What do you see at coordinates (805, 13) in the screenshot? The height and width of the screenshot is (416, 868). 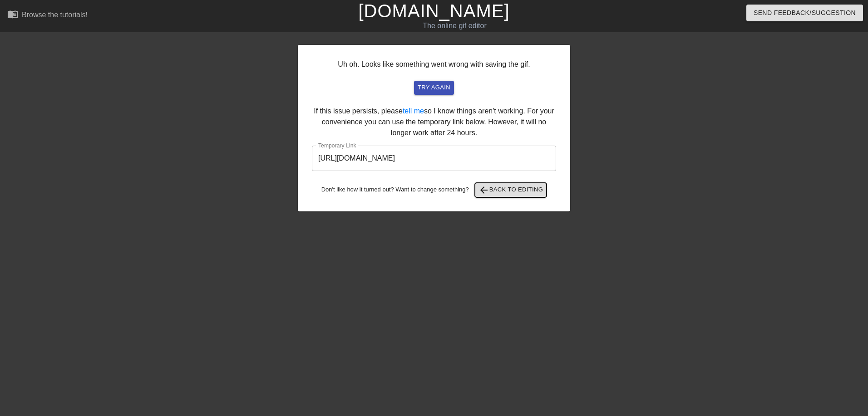 I see `span: Send Feedback/Suggestion` at bounding box center [805, 13].